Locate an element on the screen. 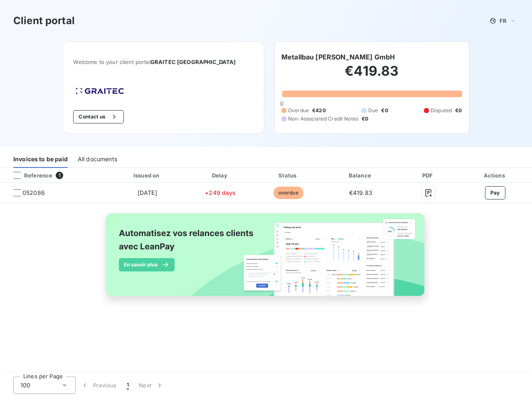 Image resolution: width=532 pixels, height=399 pixels. span: overdue is located at coordinates (289, 193).